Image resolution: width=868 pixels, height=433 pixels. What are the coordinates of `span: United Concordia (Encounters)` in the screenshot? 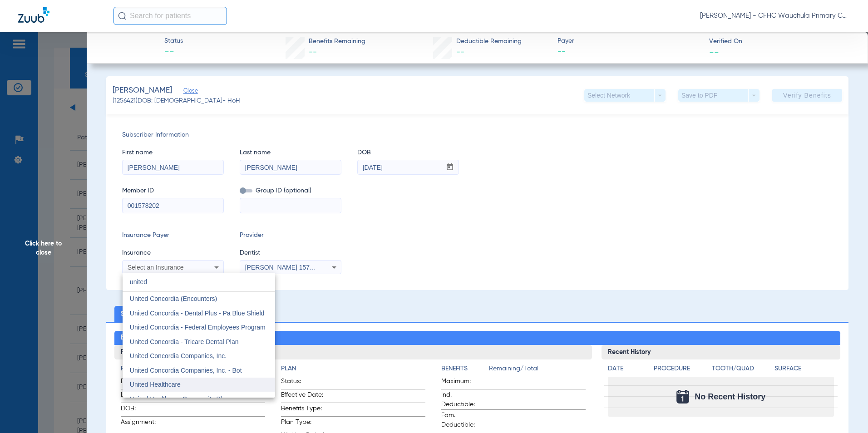 It's located at (173, 298).